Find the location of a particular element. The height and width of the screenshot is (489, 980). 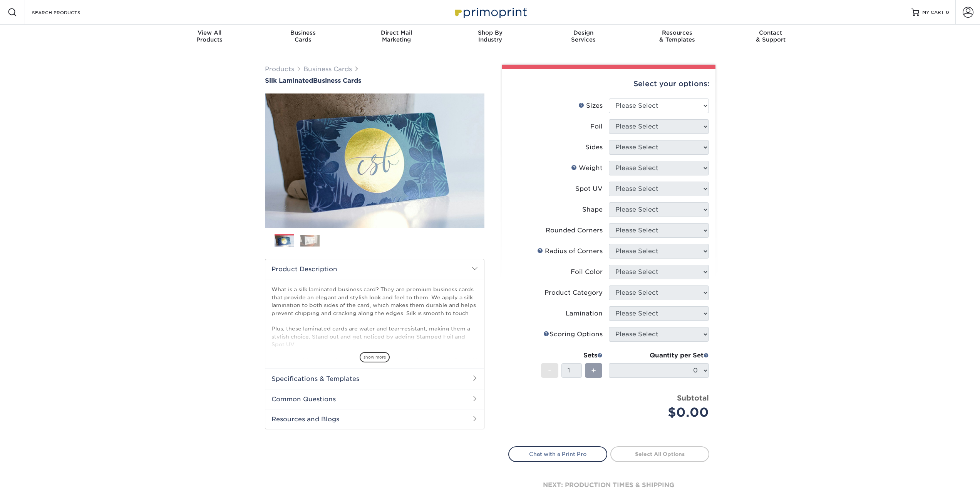

a: DesignServices is located at coordinates (583, 37).